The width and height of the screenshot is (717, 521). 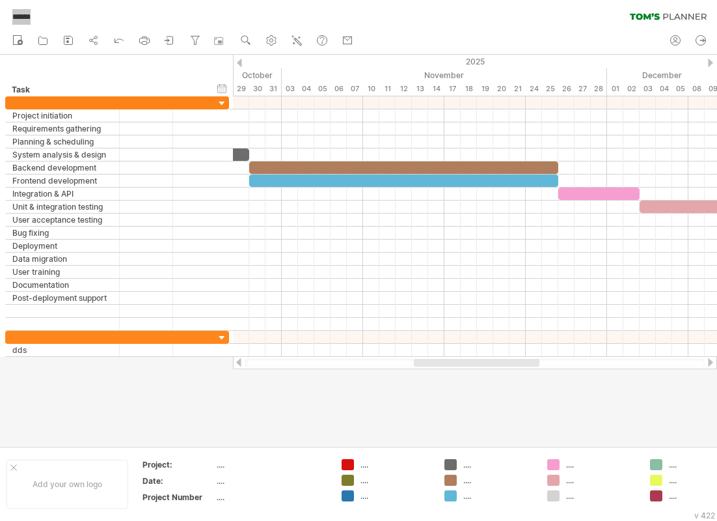 I want to click on div: Wednesday, 19 November 2025, so click(x=485, y=89).